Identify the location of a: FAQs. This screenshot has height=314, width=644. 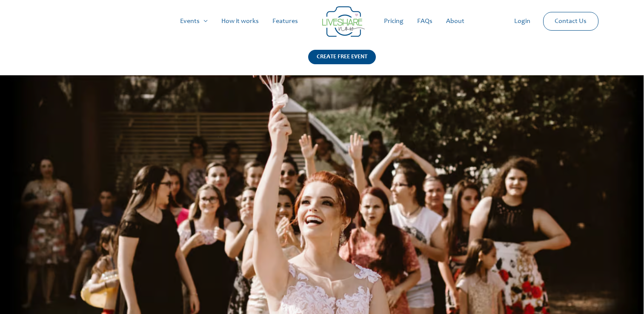
(425, 21).